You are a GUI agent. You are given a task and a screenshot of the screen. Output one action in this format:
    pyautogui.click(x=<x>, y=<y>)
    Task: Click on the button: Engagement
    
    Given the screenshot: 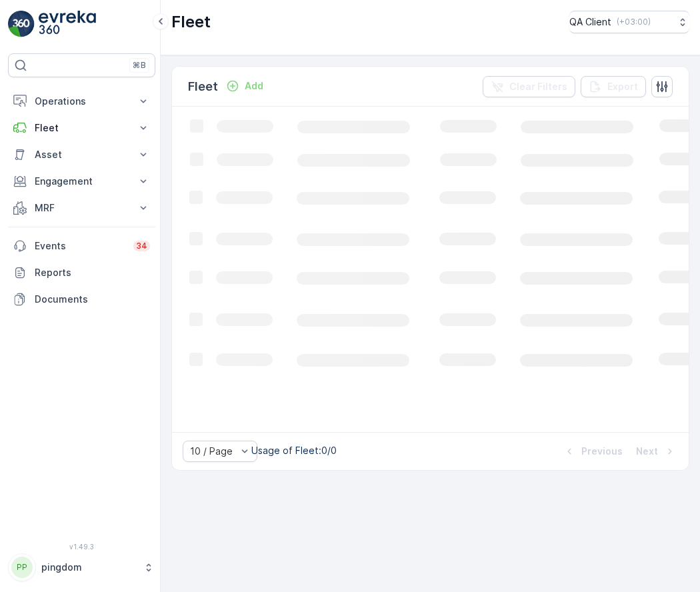 What is the action you would take?
    pyautogui.click(x=81, y=181)
    